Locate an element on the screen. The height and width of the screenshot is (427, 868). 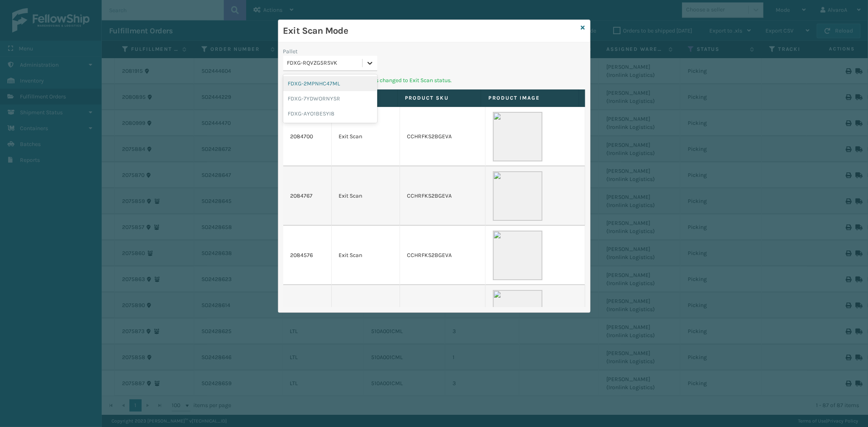
div: FDXG-7YDWORNYSR is located at coordinates (330, 99).